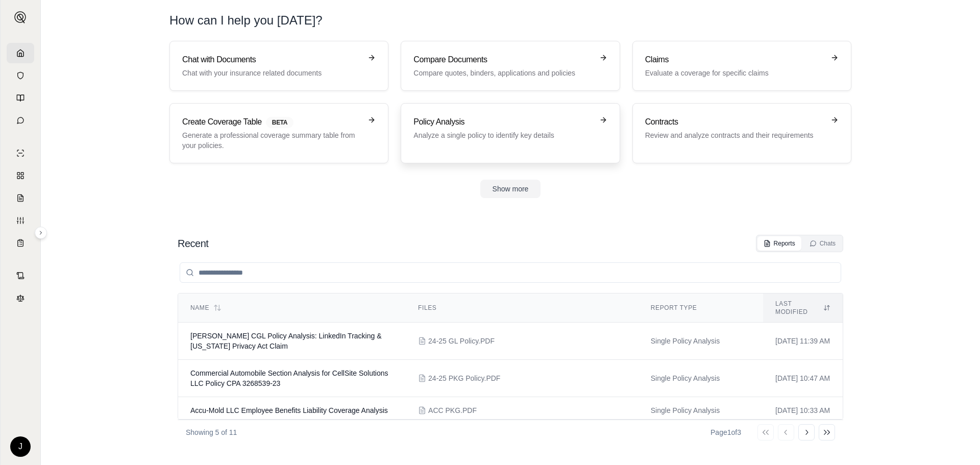 This screenshot has height=465, width=980. Describe the element at coordinates (741, 66) in the screenshot. I see `a: ClaimsEvaluate a coverage for specific claims` at that location.